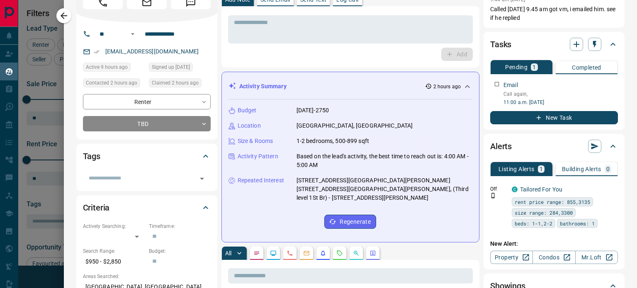 The image size is (637, 288). I want to click on svg: Emails, so click(307, 253).